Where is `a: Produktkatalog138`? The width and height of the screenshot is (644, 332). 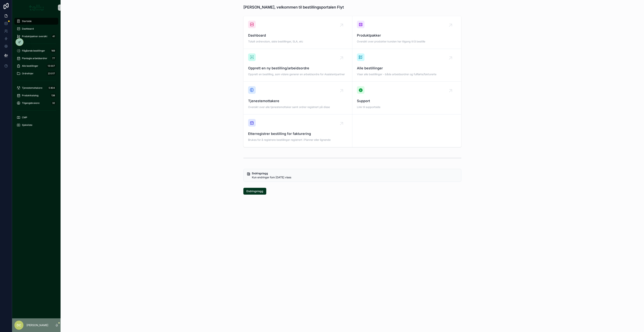
a: Produktkatalog138 is located at coordinates (36, 96).